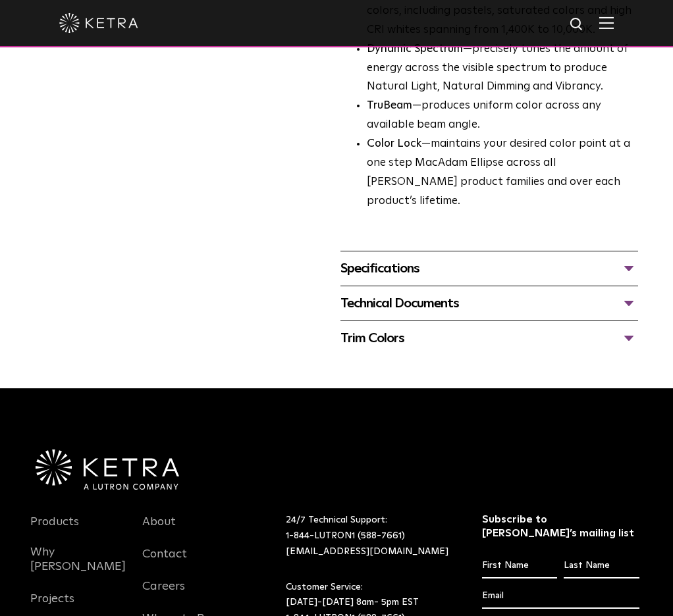 This screenshot has width=673, height=616. I want to click on a: Careers, so click(164, 594).